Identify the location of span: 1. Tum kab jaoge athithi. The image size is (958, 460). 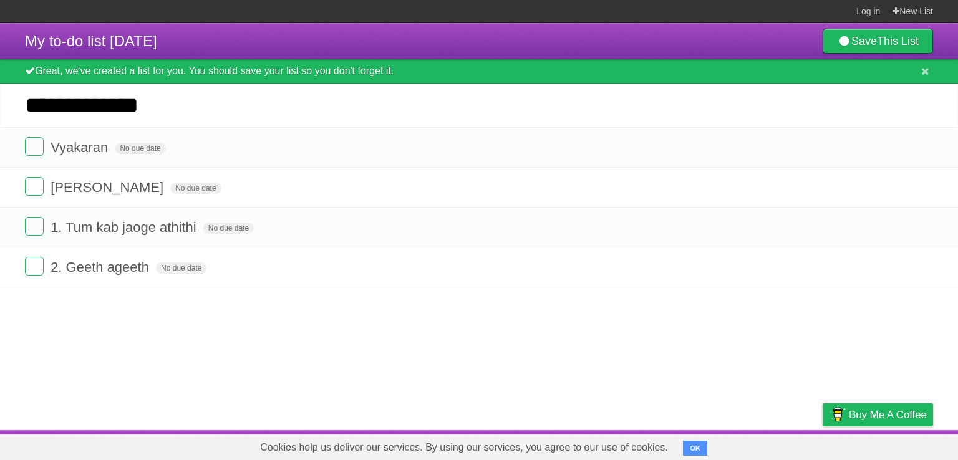
(125, 227).